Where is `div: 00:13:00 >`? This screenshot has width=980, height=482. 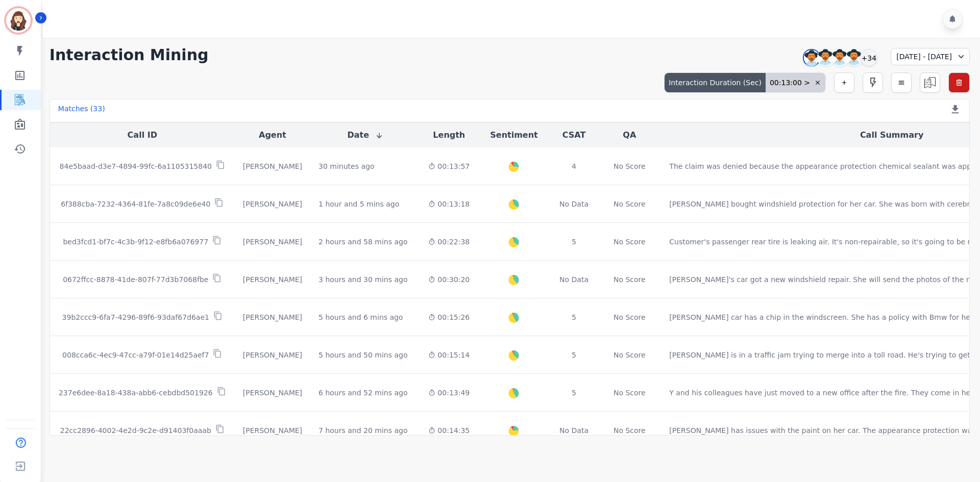
div: 00:13:00 > is located at coordinates (795, 83).